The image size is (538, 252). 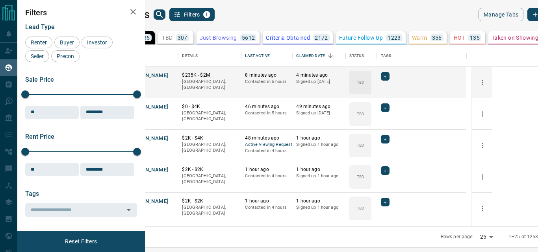 I want to click on p: Warm, so click(x=419, y=38).